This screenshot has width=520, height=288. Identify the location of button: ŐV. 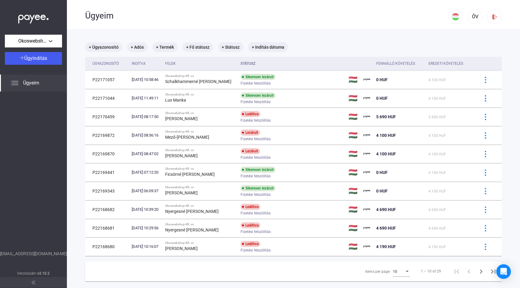
(475, 17).